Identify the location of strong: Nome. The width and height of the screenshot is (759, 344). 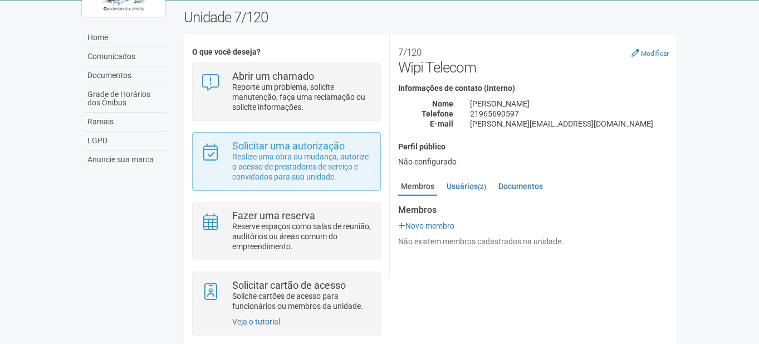
(443, 104).